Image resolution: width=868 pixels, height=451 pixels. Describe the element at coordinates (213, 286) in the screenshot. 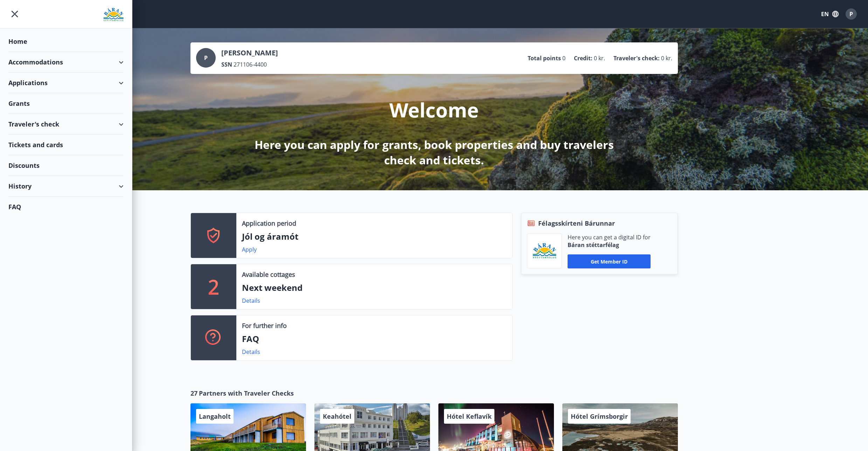

I see `p: 2` at that location.